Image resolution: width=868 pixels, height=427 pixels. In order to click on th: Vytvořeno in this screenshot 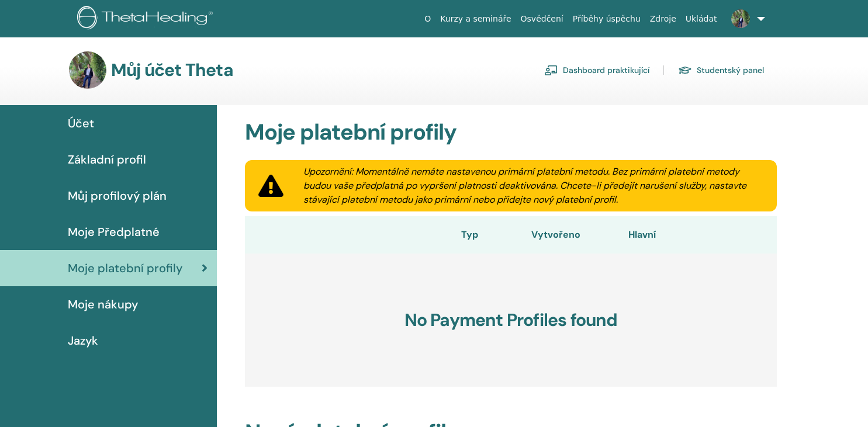, I will do `click(556, 235)`.